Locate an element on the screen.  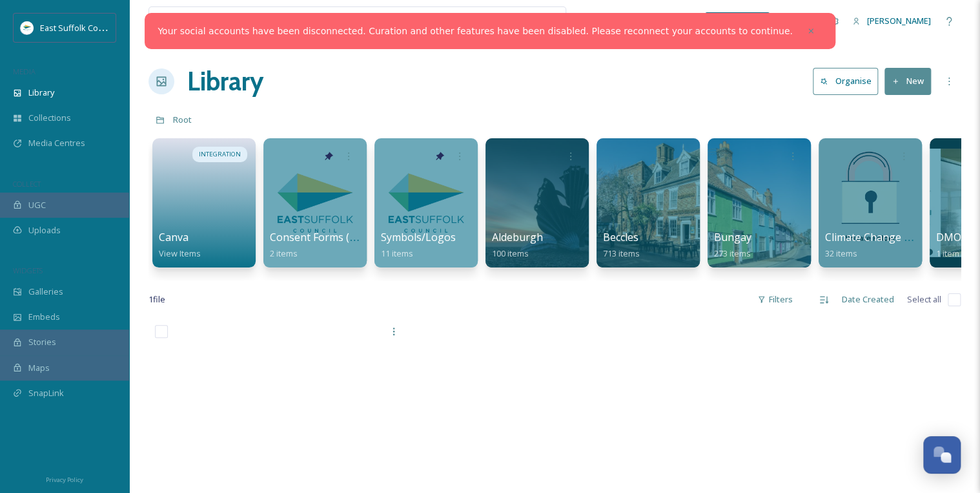
span: Beccles is located at coordinates (621, 237).